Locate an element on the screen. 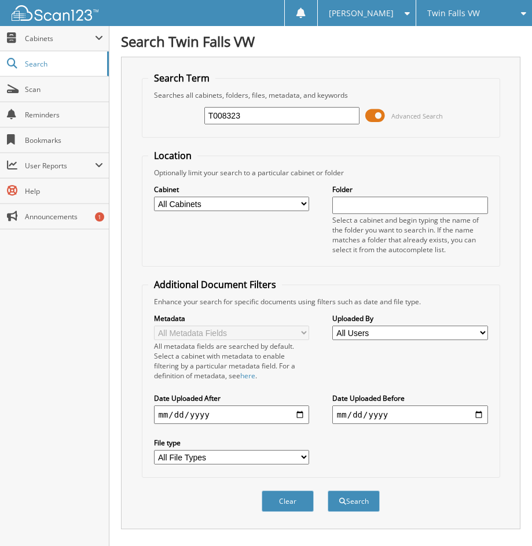 Image resolution: width=532 pixels, height=546 pixels. span: Scan is located at coordinates (64, 89).